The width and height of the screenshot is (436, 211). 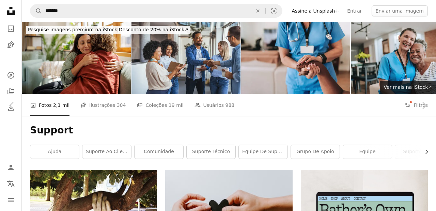 I want to click on a: Ilustrações, so click(x=11, y=45).